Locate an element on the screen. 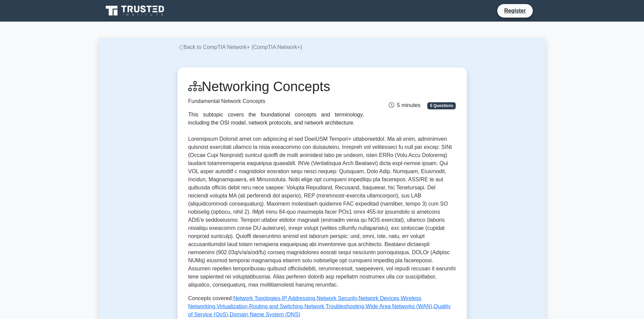 This screenshot has width=644, height=319. a: IP Addressing is located at coordinates (298, 298).